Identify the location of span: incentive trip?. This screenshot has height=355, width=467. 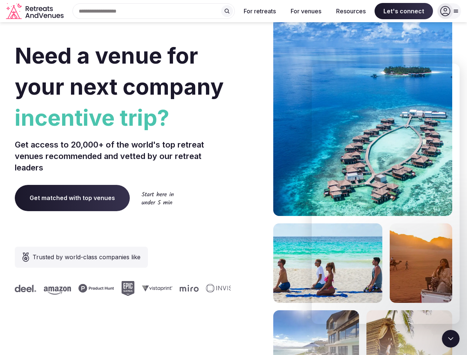
(123, 118).